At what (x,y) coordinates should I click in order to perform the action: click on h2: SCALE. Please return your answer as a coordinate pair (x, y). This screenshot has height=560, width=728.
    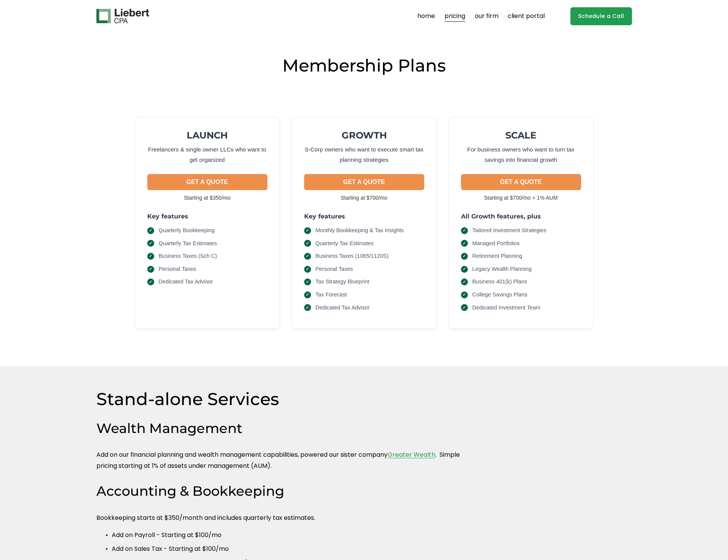
    Looking at the image, I should click on (521, 135).